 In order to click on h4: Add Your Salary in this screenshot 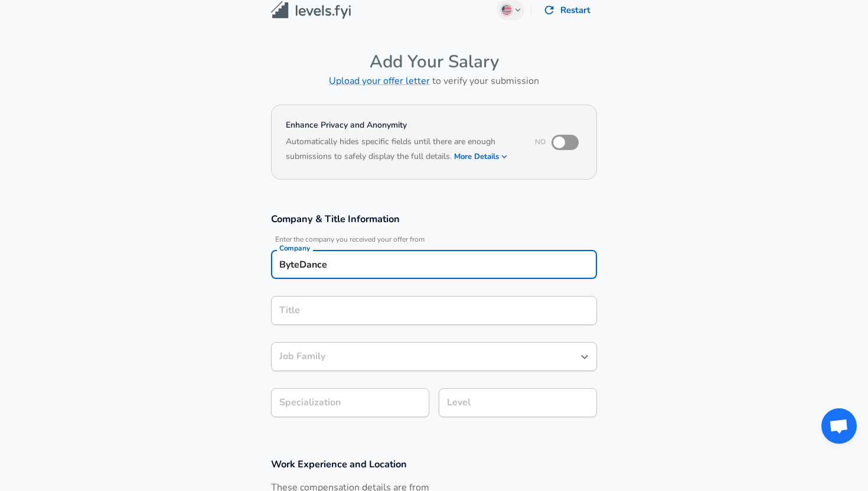, I will do `click(434, 62)`.